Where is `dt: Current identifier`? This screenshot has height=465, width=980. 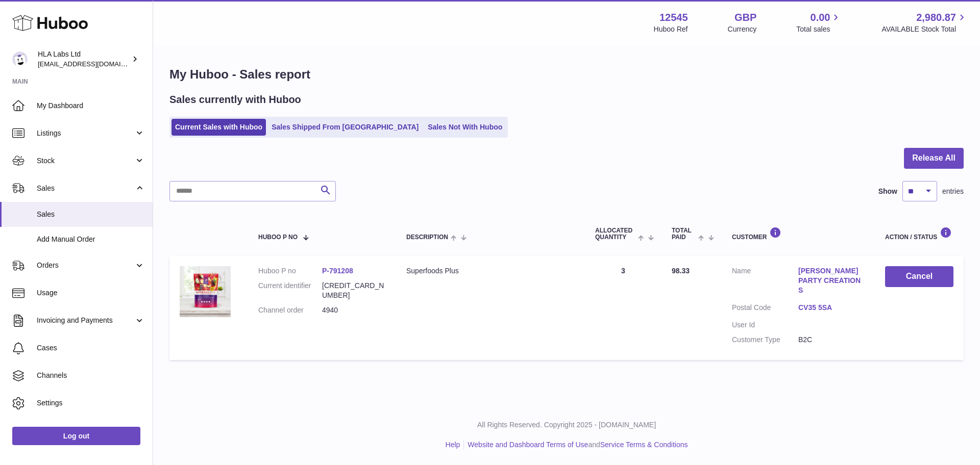 dt: Current identifier is located at coordinates (290, 291).